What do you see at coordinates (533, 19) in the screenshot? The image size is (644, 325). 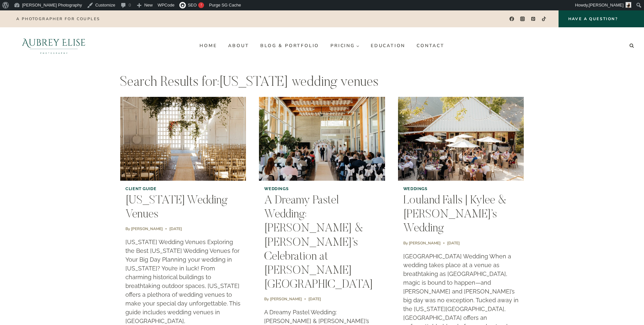 I see `a: Pinterest` at bounding box center [533, 19].